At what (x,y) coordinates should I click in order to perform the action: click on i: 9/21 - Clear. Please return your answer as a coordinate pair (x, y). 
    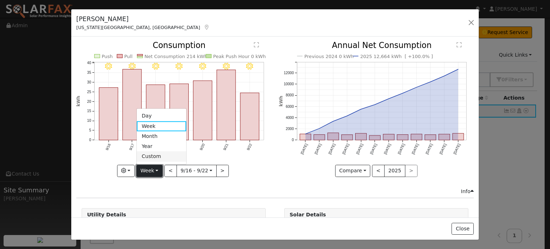
    Looking at the image, I should click on (226, 66).